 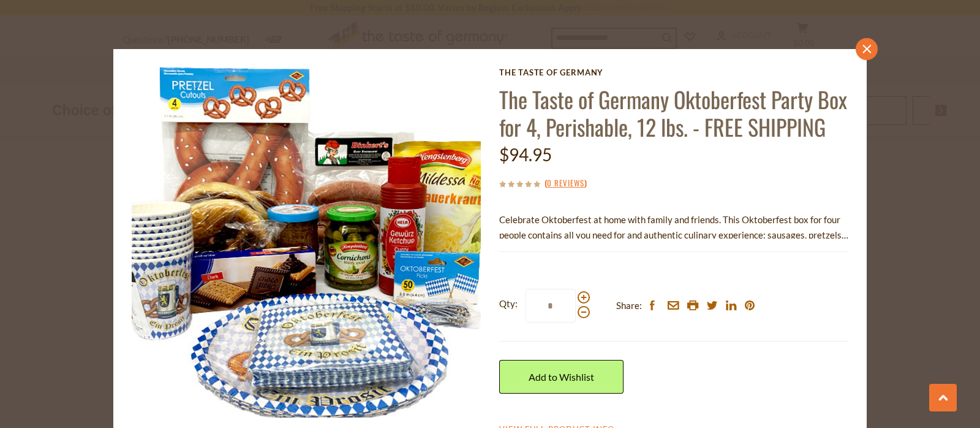 I want to click on a: Add to Wishlist, so click(x=561, y=376).